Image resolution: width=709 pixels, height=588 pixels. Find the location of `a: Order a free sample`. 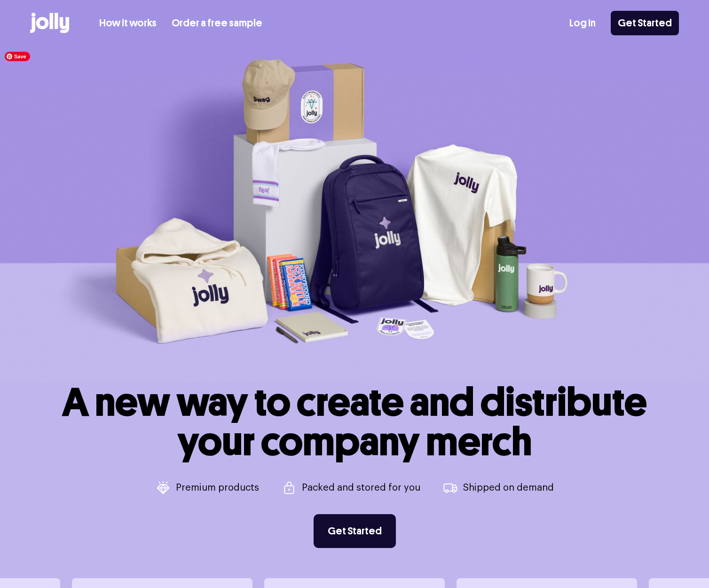

a: Order a free sample is located at coordinates (217, 23).